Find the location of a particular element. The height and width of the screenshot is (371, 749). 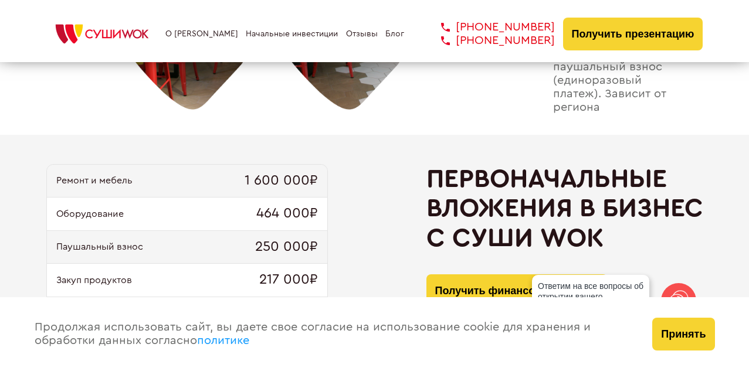

span: Оборудование is located at coordinates (90, 214).